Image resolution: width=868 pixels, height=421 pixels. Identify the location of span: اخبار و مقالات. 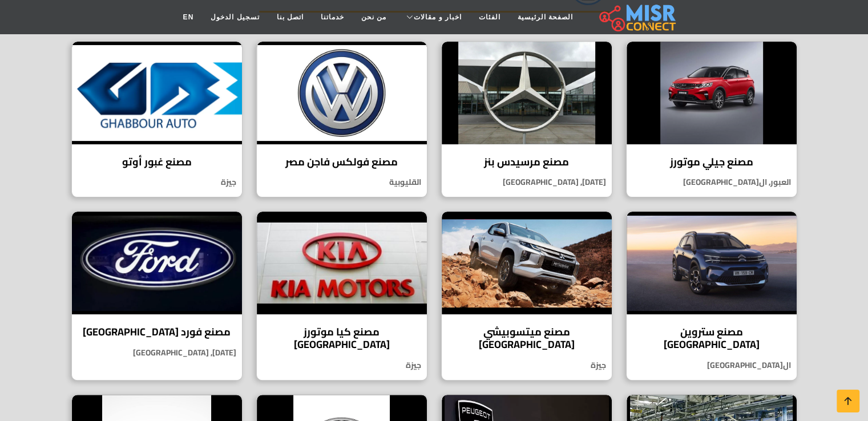
(438, 17).